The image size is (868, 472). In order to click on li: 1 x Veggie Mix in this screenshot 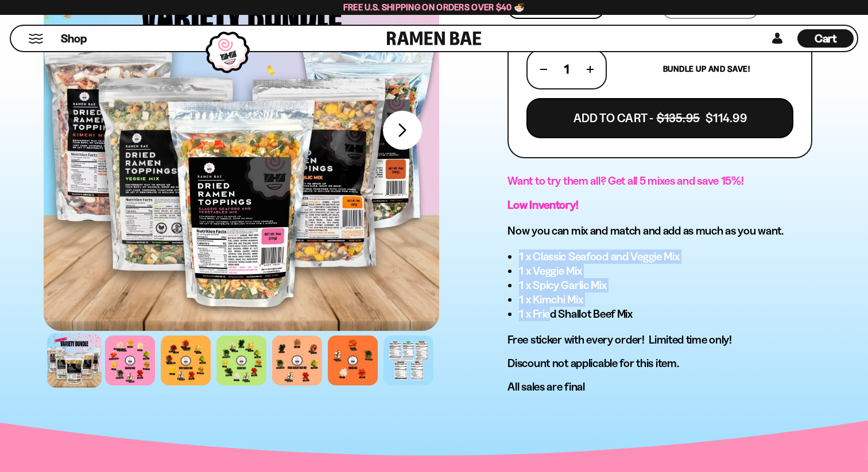, I will do `click(666, 271)`.